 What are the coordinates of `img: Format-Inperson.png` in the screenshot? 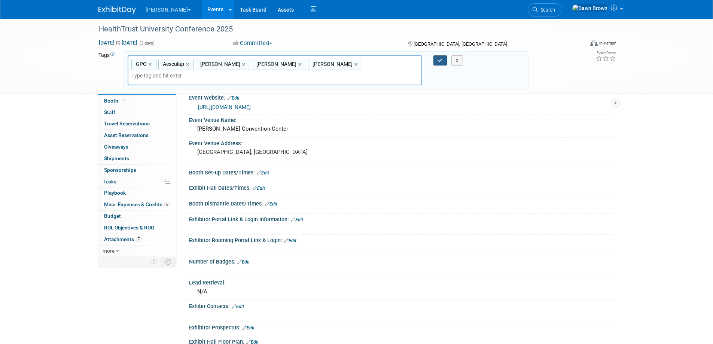 It's located at (594, 43).